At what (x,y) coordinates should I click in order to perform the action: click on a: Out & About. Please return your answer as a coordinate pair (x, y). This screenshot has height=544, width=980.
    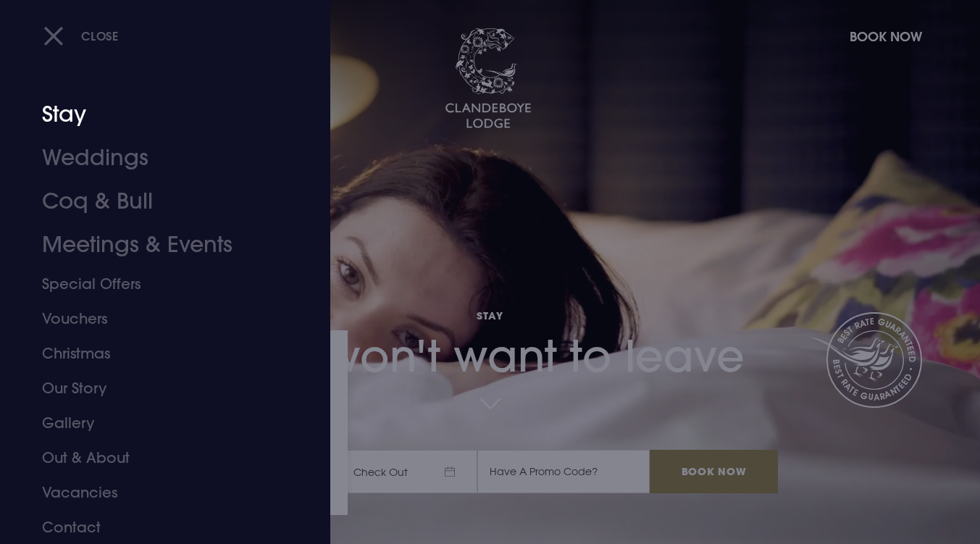
    Looking at the image, I should click on (156, 457).